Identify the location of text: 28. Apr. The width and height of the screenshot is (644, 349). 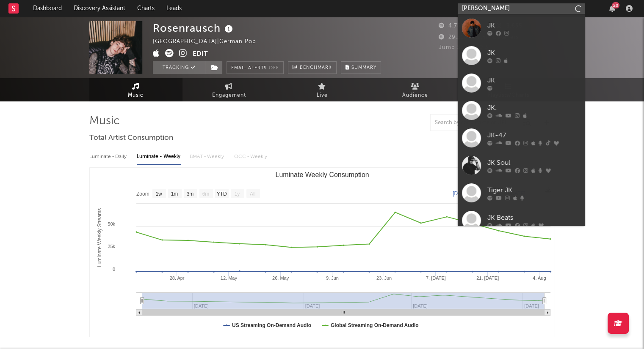
(176, 278).